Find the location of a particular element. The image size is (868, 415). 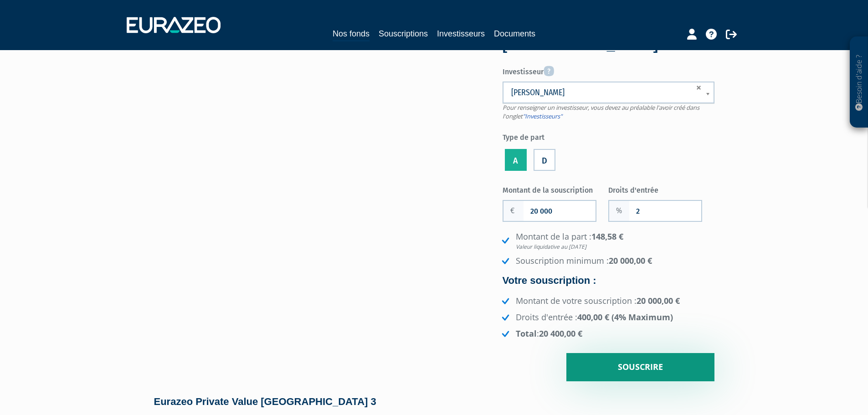

a: Investisseurs is located at coordinates (461, 34).